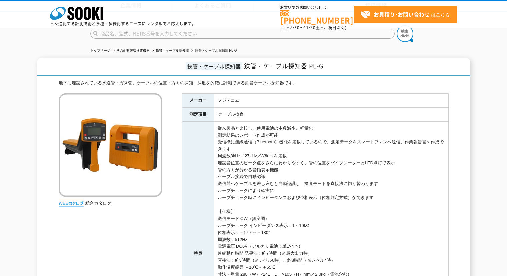 The image size is (507, 276). I want to click on span: 8:50, so click(295, 28).